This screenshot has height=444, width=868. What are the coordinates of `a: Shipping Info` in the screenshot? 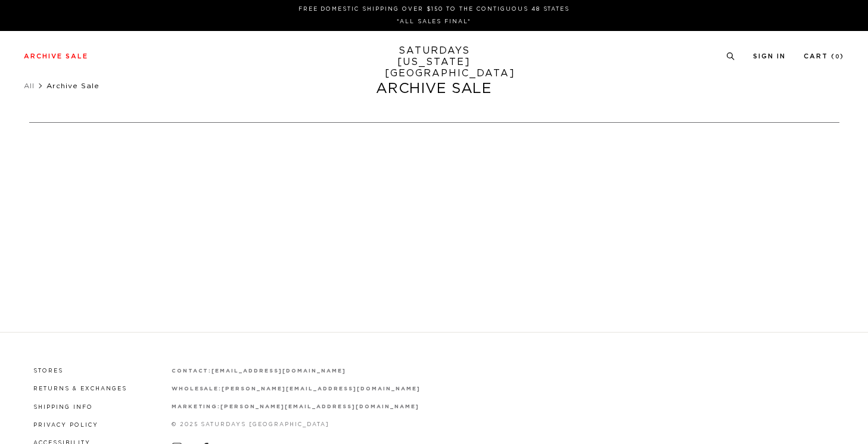 It's located at (63, 407).